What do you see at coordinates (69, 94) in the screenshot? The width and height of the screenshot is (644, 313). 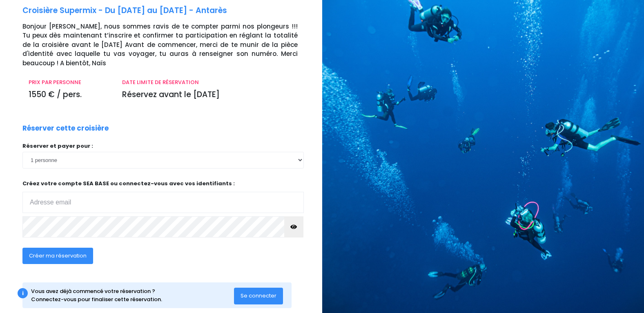 I see `p: 1550 € / pers.` at bounding box center [69, 94].